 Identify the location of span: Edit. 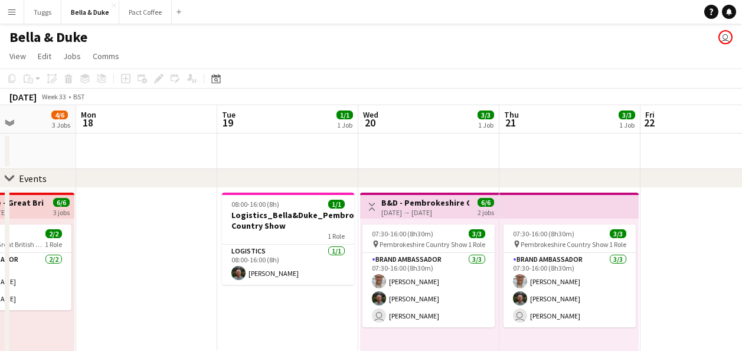
(44, 56).